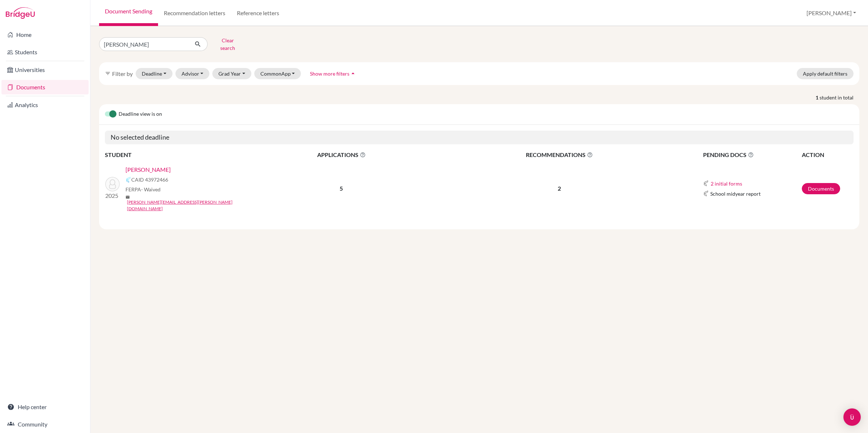 This screenshot has width=868, height=433. Describe the element at coordinates (143, 189) in the screenshot. I see `span: FERPA` at that location.